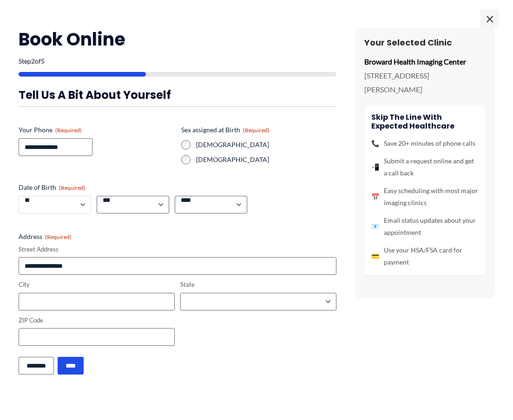  Describe the element at coordinates (425, 256) in the screenshot. I see `li: Use your HSA/FSA card for payment` at that location.